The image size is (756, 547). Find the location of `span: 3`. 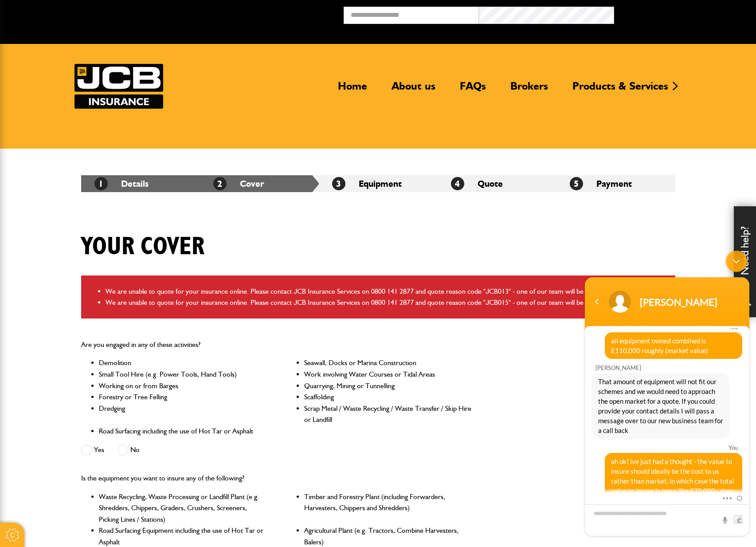

span: 3 is located at coordinates (339, 184).